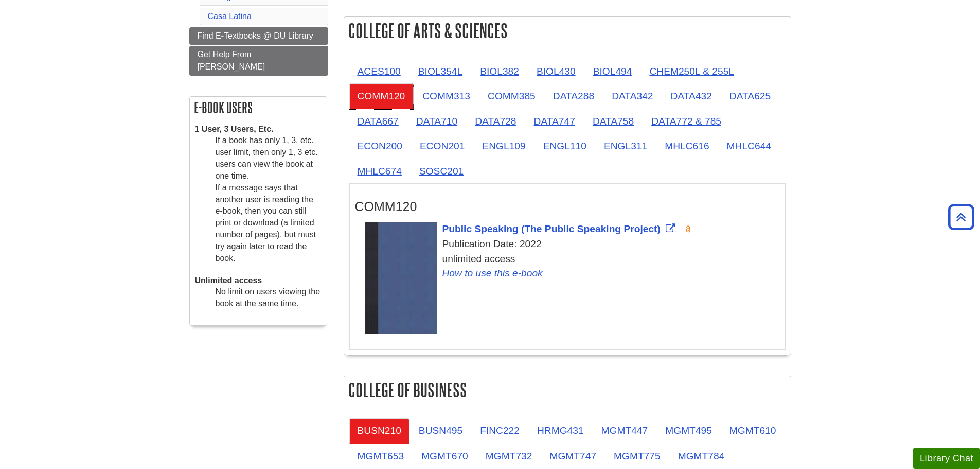 The height and width of the screenshot is (469, 980). Describe the element at coordinates (437, 121) in the screenshot. I see `a: DATA710` at that location.